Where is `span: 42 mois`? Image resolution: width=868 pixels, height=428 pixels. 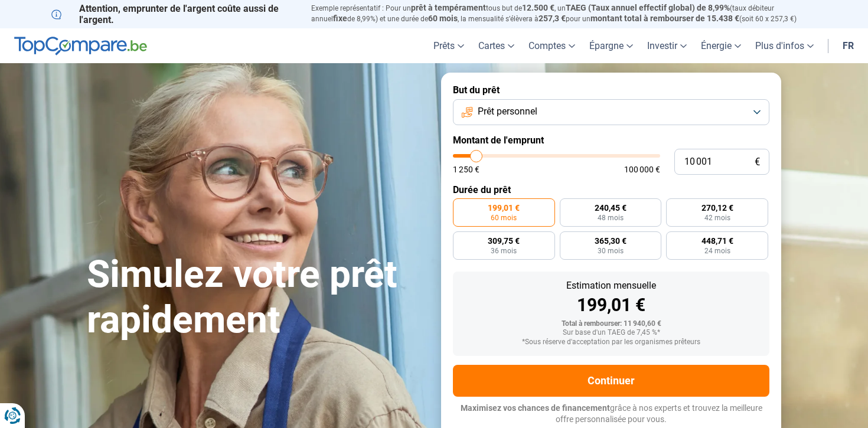
span: 42 mois is located at coordinates (717, 218).